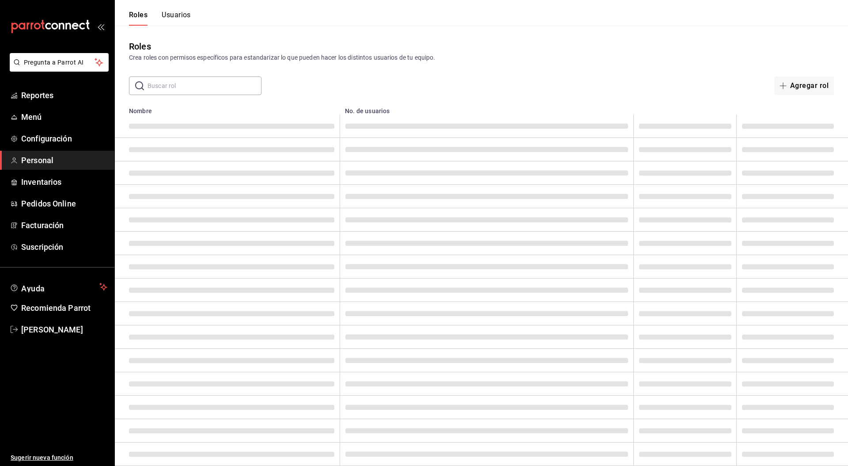  I want to click on th: No. de usuarios, so click(486, 108).